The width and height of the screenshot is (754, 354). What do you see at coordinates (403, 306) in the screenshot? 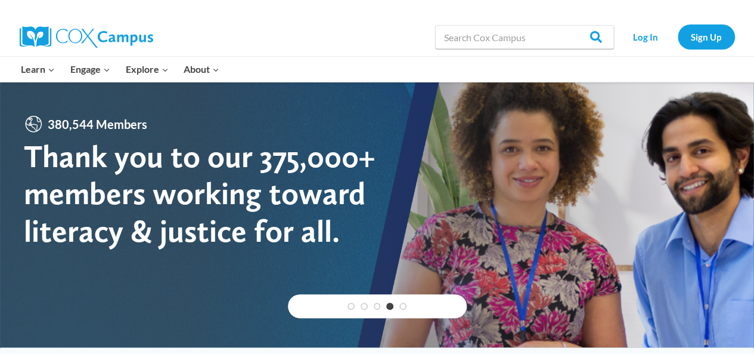
I see `a: 5` at bounding box center [403, 306].